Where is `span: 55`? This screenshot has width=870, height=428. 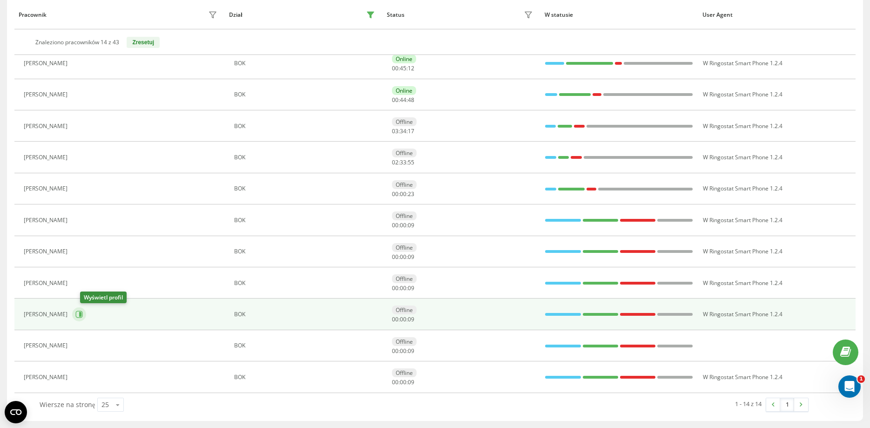 span: 55 is located at coordinates (411, 162).